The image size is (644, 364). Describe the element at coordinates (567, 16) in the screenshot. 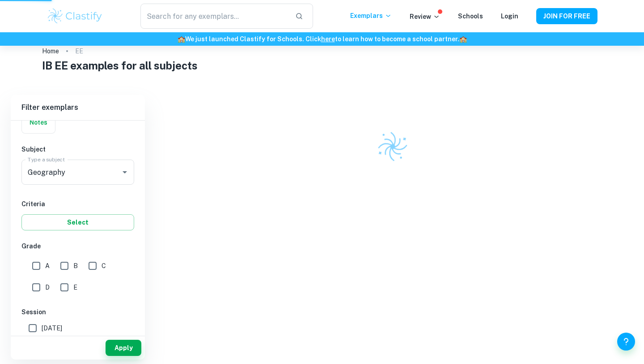

I see `a: JOIN FOR FREE` at that location.